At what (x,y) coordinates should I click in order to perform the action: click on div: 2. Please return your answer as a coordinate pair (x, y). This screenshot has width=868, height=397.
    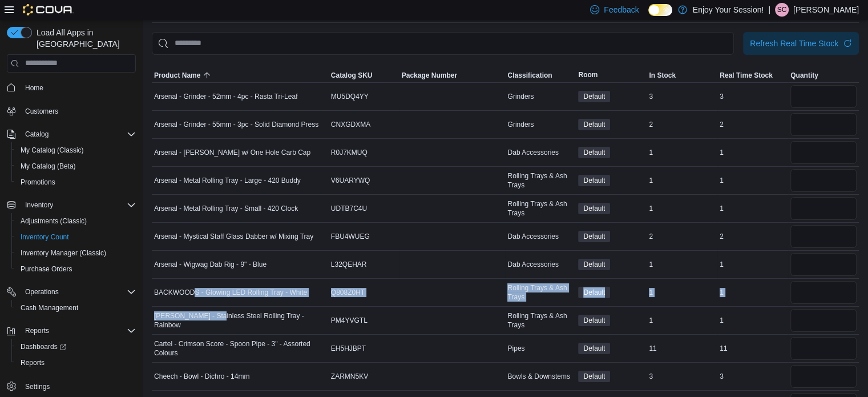
    Looking at the image, I should click on (682, 237).